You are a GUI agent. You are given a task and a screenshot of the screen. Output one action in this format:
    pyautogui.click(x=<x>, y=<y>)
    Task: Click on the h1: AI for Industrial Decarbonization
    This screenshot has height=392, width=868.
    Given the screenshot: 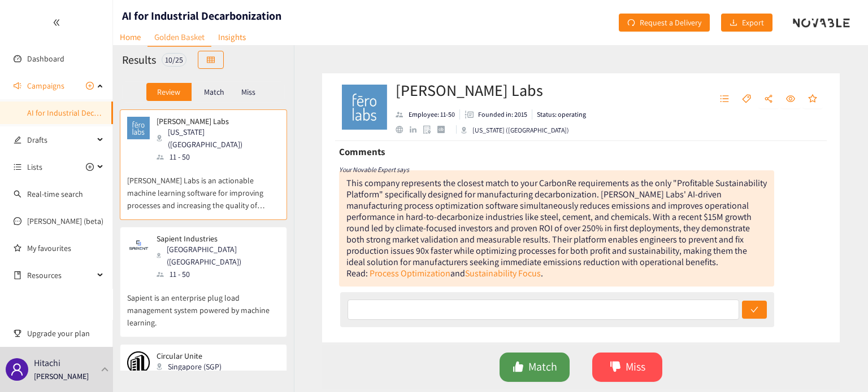 What is the action you would take?
    pyautogui.click(x=202, y=16)
    